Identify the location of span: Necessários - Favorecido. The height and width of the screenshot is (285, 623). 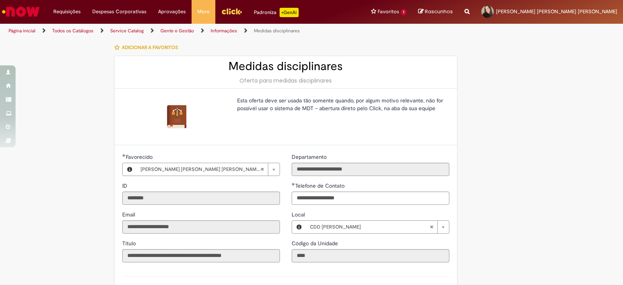
(140, 157).